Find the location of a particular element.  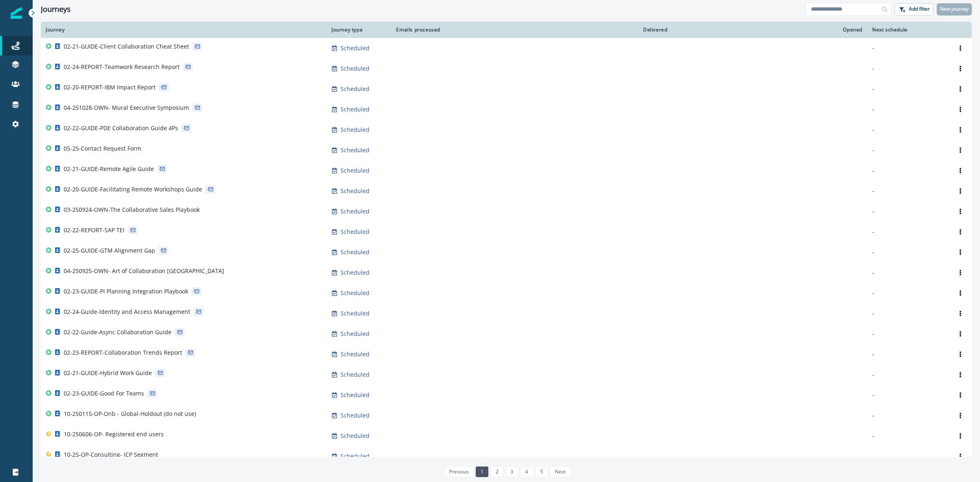

button: Add filter is located at coordinates (914, 9).